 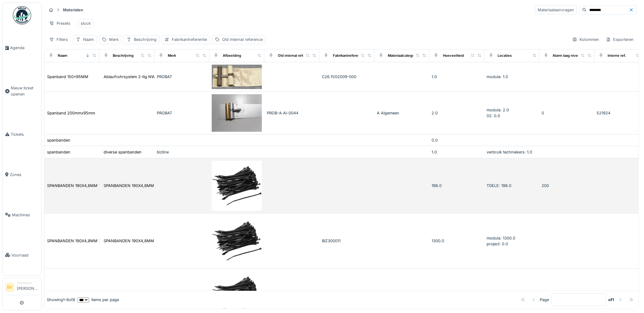 What do you see at coordinates (556, 10) in the screenshot?
I see `div: Materiaalaanvragen` at bounding box center [556, 10].